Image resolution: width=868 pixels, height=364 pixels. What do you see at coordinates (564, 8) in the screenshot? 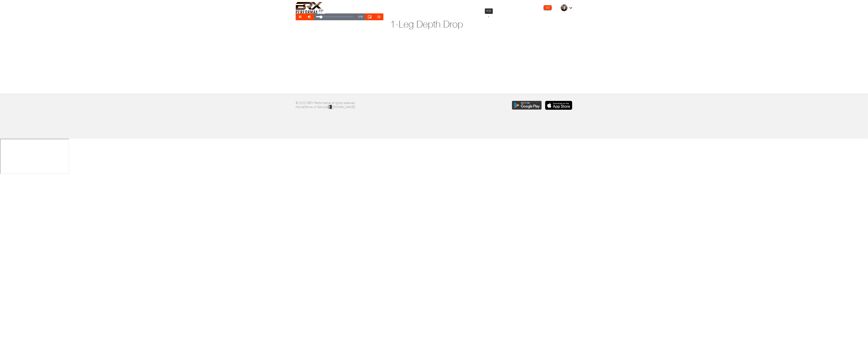
I see `img: thumb.jpg` at bounding box center [564, 8].